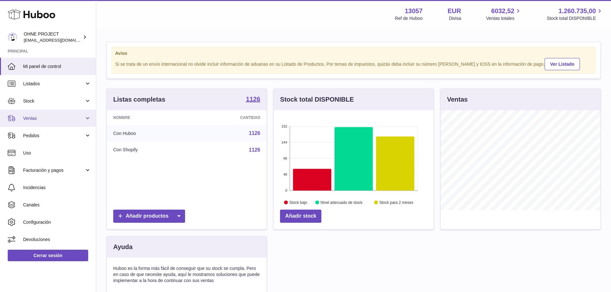 The image size is (611, 292). Describe the element at coordinates (149, 216) in the screenshot. I see `a: Añadir productos` at that location.